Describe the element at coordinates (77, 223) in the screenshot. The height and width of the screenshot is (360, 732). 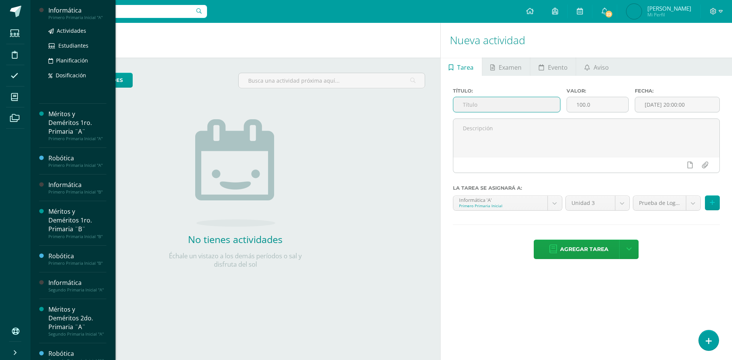
I see `a: Méritos y Deméritos 1ro. Primaria ¨B¨Primero Primaria Inicial "B"` at that location.